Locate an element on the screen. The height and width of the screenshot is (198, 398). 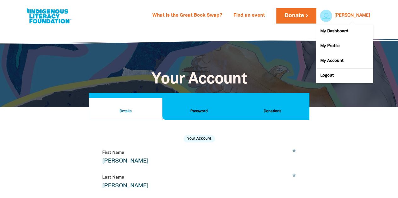
h2: Password is located at coordinates (199, 112).